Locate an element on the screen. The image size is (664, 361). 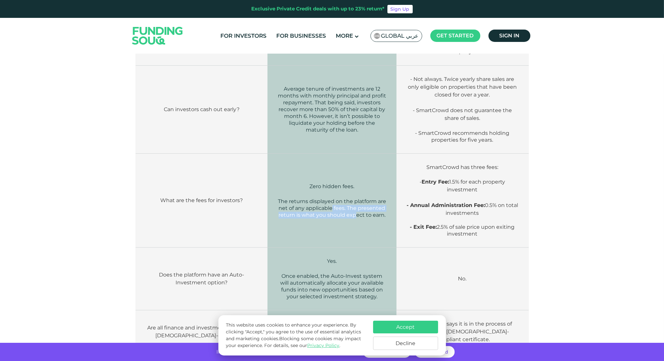
span: No. is located at coordinates (462, 278).